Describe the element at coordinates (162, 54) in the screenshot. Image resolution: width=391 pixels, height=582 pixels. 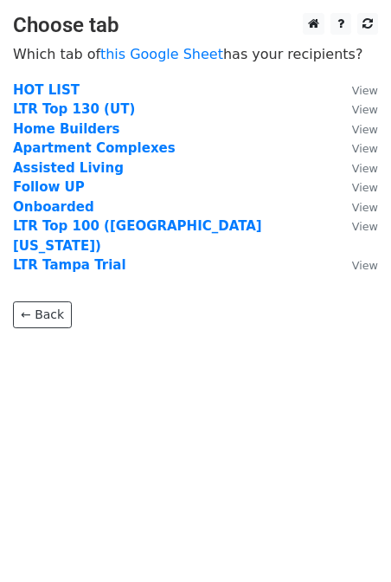
I see `a: this Google Sheet` at that location.